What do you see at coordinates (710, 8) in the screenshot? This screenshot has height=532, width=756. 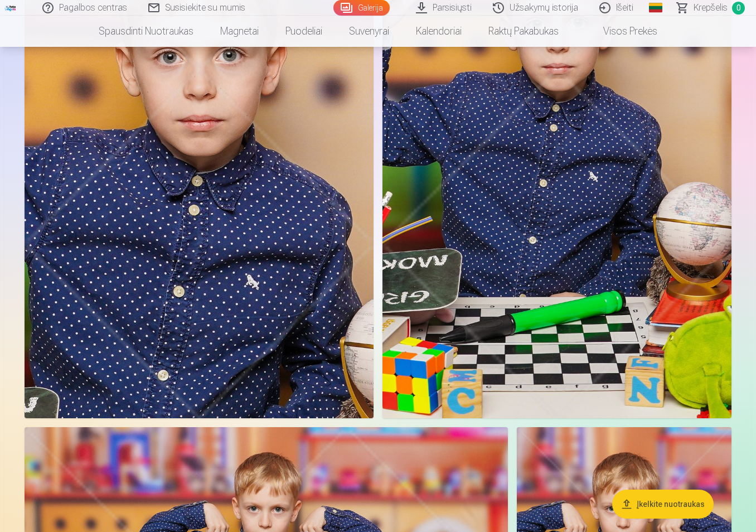 I see `span: Krepšelis` at bounding box center [710, 8].